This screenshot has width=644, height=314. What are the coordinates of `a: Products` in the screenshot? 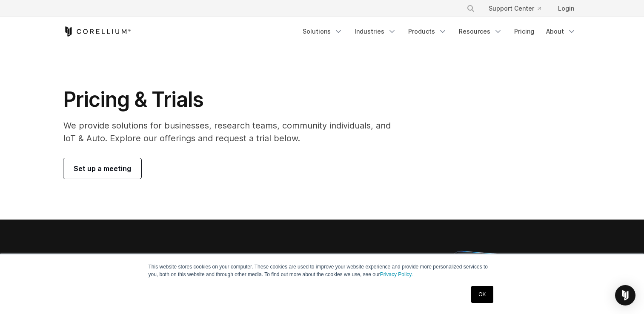 It's located at (428, 32).